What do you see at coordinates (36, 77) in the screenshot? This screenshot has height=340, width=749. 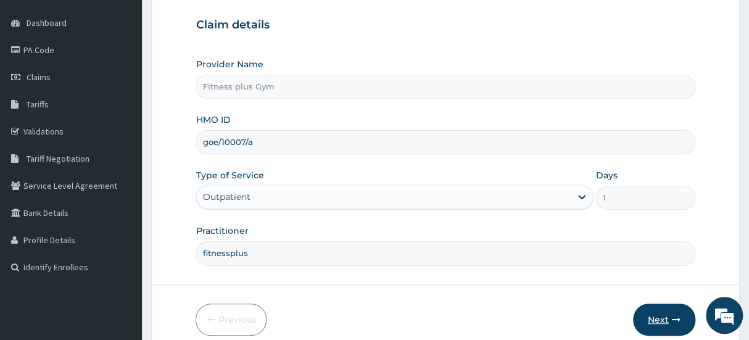 I see `img: d_794563401_company_1708531726252_794563401` at bounding box center [36, 77].